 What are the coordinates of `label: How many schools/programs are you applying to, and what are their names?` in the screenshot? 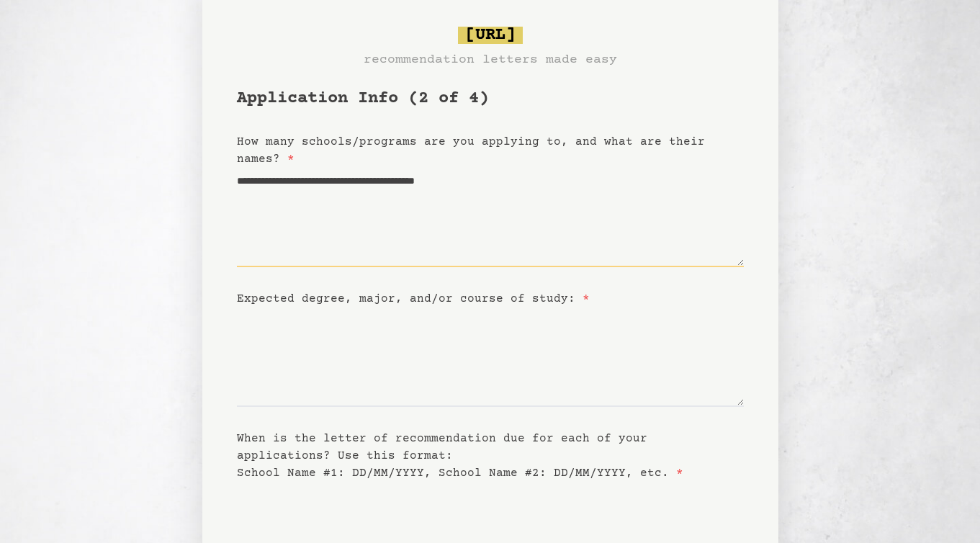 It's located at (472, 151).